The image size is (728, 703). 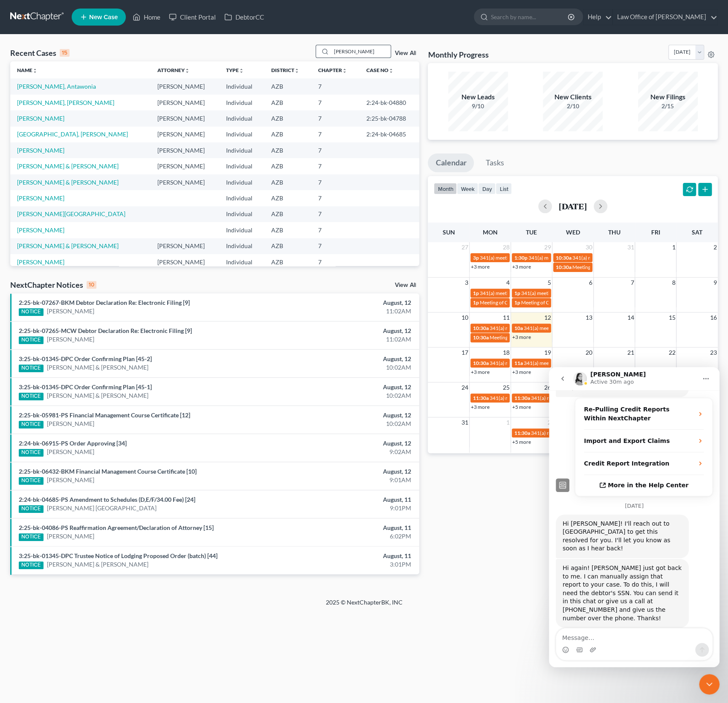 I want to click on div: 9:02AM, so click(x=348, y=452).